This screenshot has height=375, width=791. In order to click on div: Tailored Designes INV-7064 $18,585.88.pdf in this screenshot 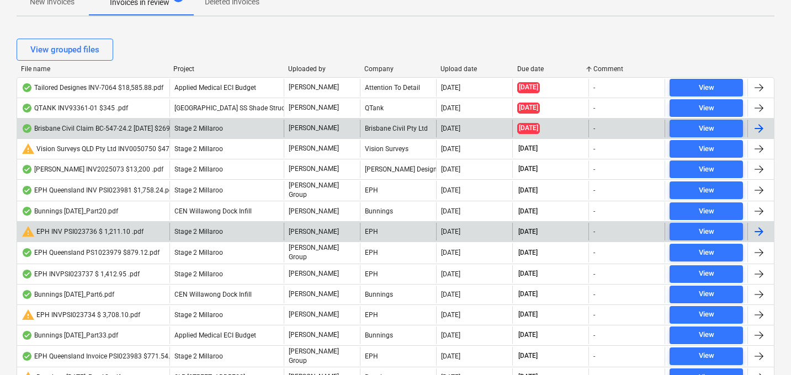, I will do `click(92, 88)`.